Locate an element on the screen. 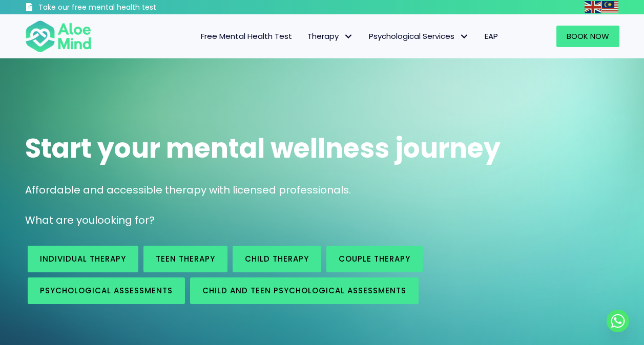 This screenshot has width=644, height=345. nav: Menu is located at coordinates (305, 36).